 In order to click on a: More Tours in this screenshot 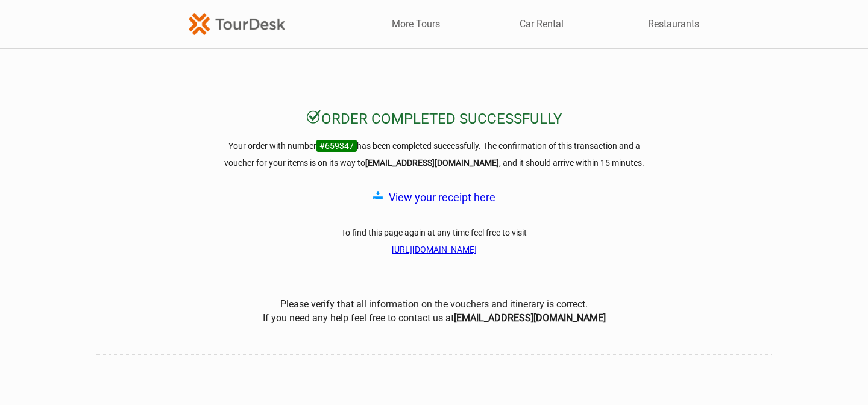, I will do `click(416, 24)`.